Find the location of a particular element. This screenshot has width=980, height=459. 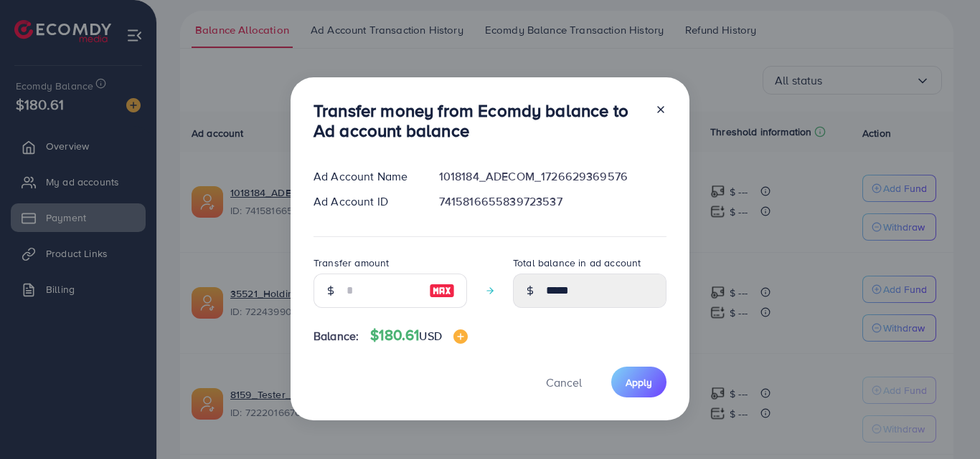

span: Apply is located at coordinates (638, 383).